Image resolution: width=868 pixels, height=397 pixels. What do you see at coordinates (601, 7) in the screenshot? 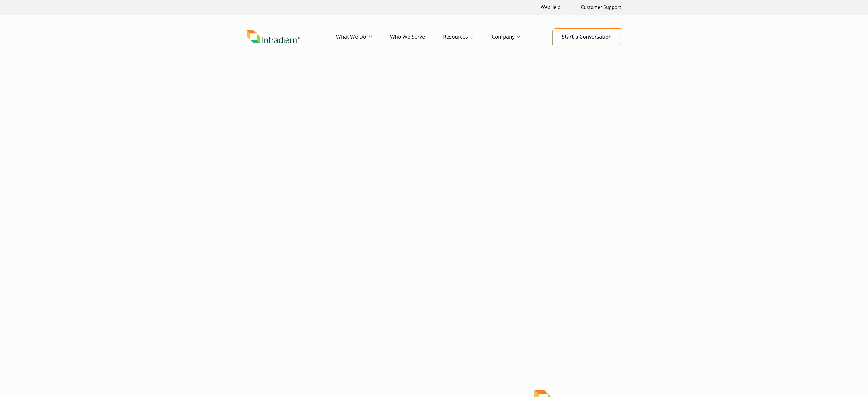
I see `a: Customer Support` at bounding box center [601, 7].